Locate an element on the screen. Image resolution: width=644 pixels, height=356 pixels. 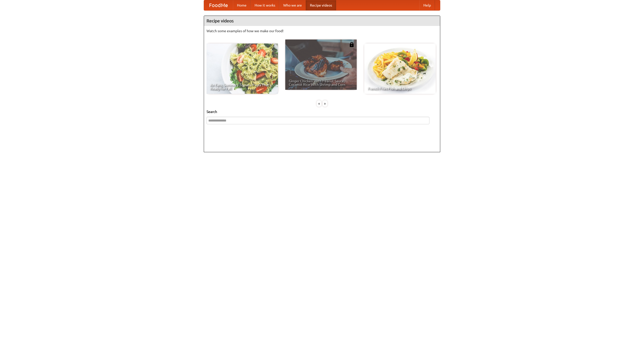
img: 483408.png is located at coordinates (352, 45).